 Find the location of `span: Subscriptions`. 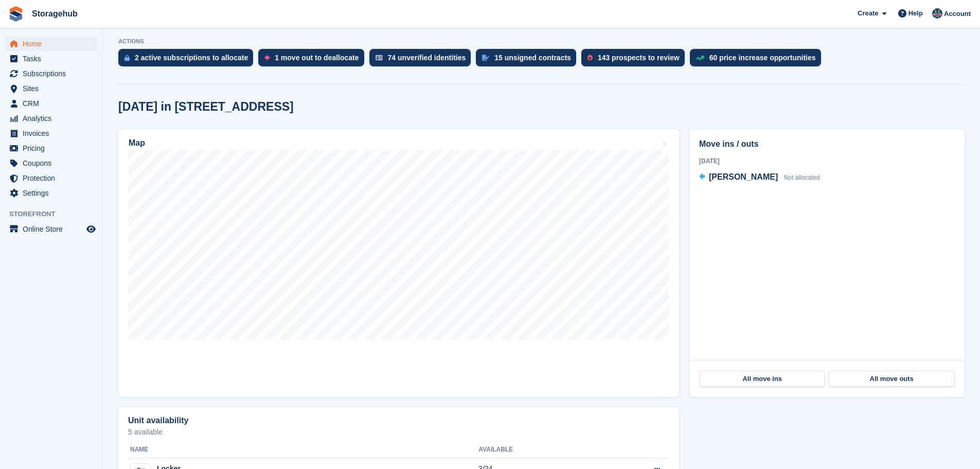

span: Subscriptions is located at coordinates (54, 74).